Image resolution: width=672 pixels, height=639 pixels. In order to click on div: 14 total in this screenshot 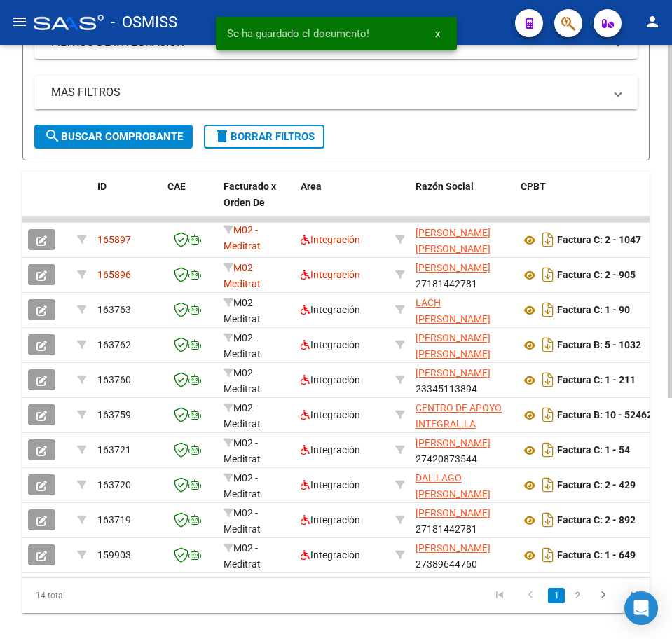, I will do `click(85, 595)`.